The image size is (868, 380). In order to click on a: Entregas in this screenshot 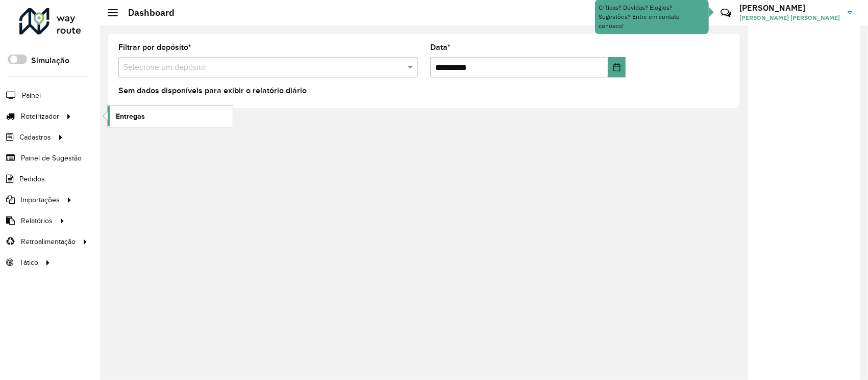, I will do `click(170, 116)`.